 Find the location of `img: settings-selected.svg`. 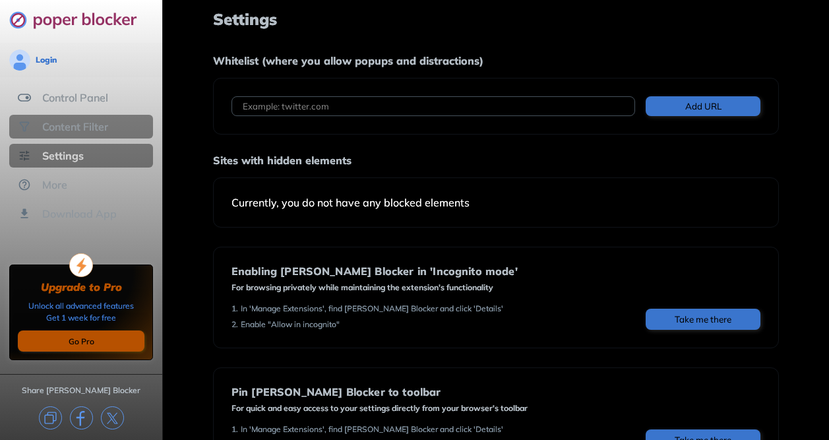

img: settings-selected.svg is located at coordinates (24, 156).